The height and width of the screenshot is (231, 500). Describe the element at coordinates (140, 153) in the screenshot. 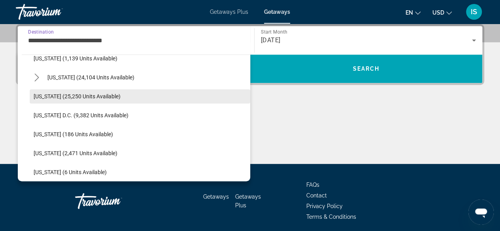

I see `button: Select destination: Wisconsin (2,471 units available)` at that location.